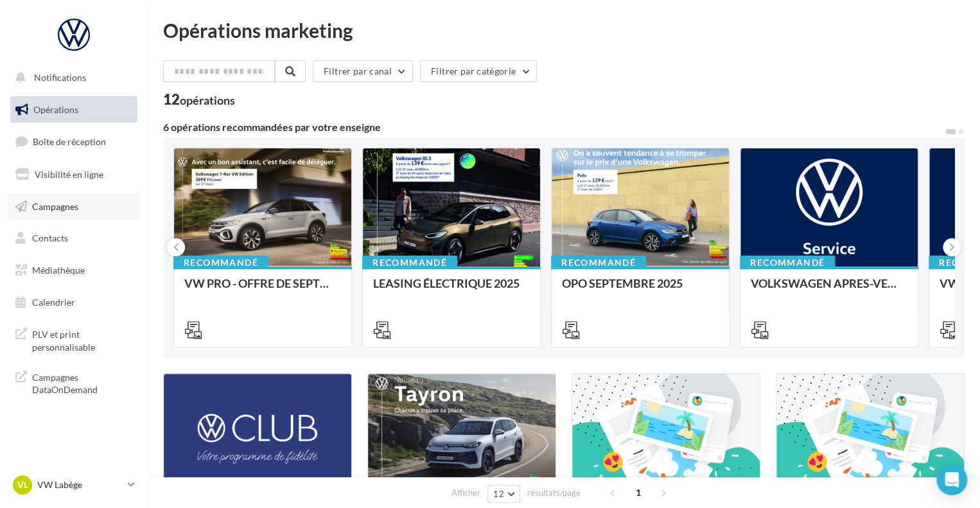  Describe the element at coordinates (363, 71) in the screenshot. I see `button: Filtrer par canal` at that location.